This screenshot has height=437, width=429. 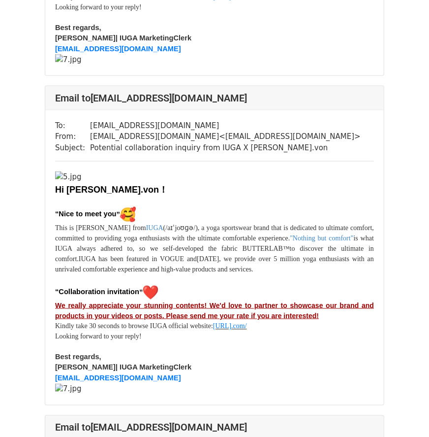 What do you see at coordinates (215, 310) in the screenshot?
I see `u: e'd love to partner to showcase our brand and products in your videos or posts. Please send me yo...` at bounding box center [215, 310].